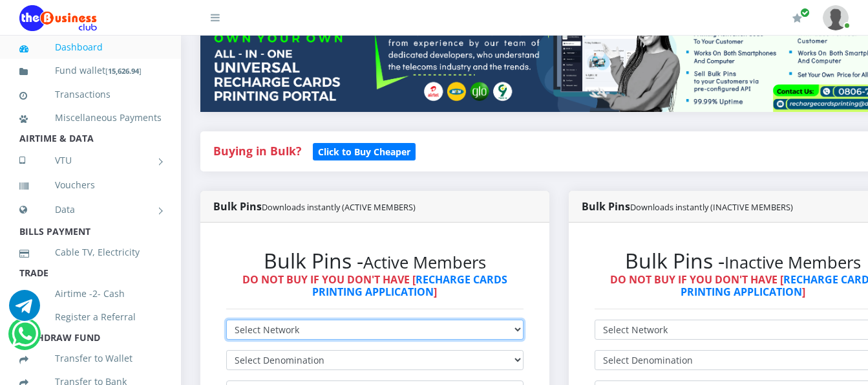 Image resolution: width=868 pixels, height=385 pixels. I want to click on h2: Bulk Pins -, so click(375, 261).